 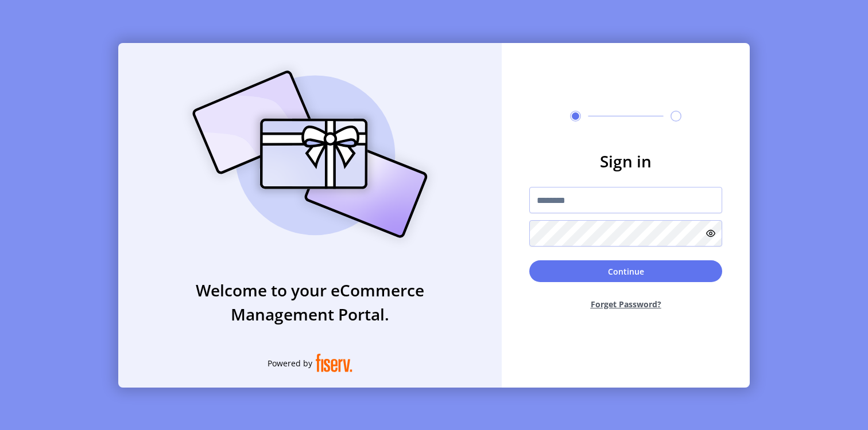 I want to click on img: card_Illustration.svg, so click(x=310, y=154).